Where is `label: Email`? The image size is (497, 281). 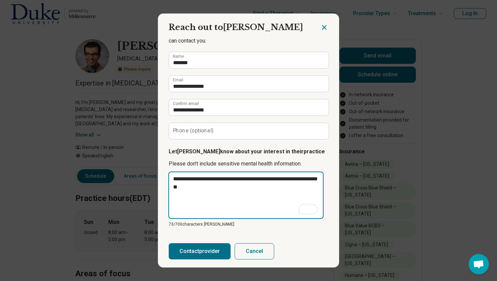 label: Email is located at coordinates (178, 80).